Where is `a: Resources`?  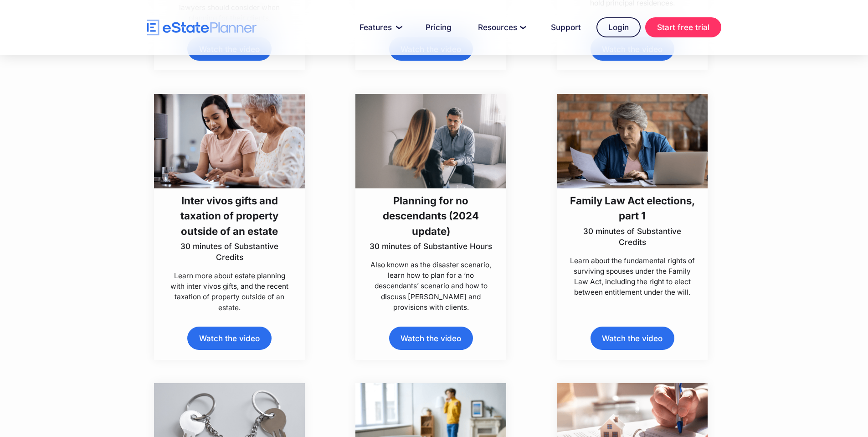 a: Resources is located at coordinates (501, 28).